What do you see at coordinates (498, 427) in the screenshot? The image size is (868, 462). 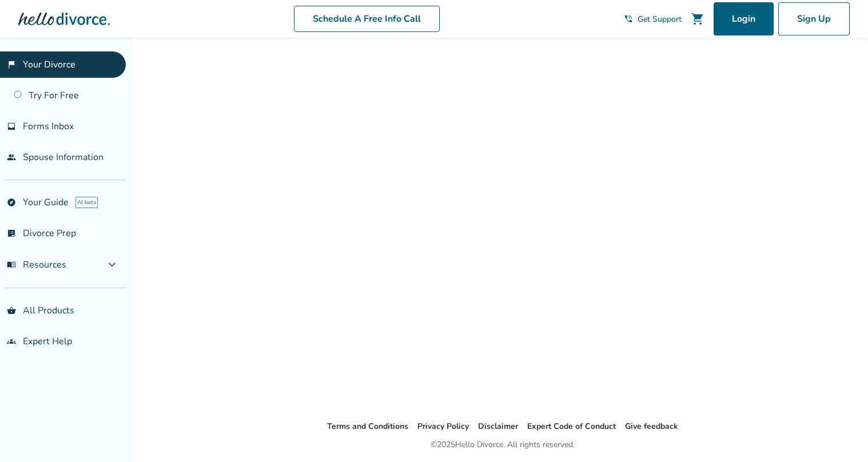 I see `li: Disclaimer` at bounding box center [498, 427].